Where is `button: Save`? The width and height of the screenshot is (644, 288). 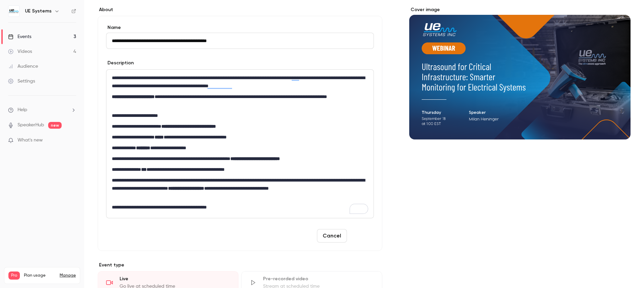
button: Save is located at coordinates (362, 235).